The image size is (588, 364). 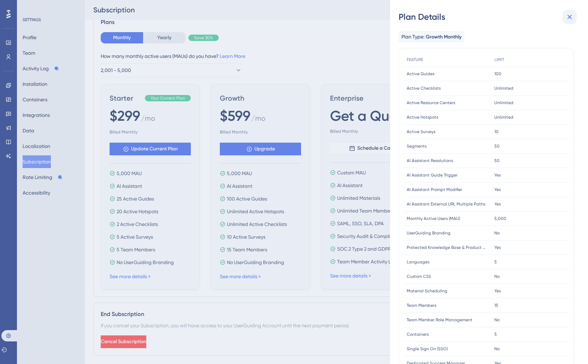 What do you see at coordinates (412, 36) in the screenshot?
I see `span: Plan Type:` at bounding box center [412, 36].